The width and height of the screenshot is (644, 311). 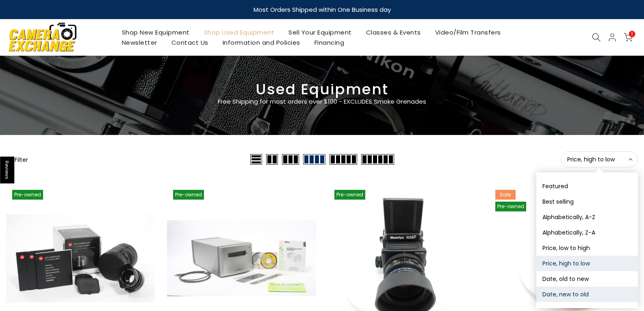 I want to click on button: Alphabetically, A-Z, so click(x=587, y=217).